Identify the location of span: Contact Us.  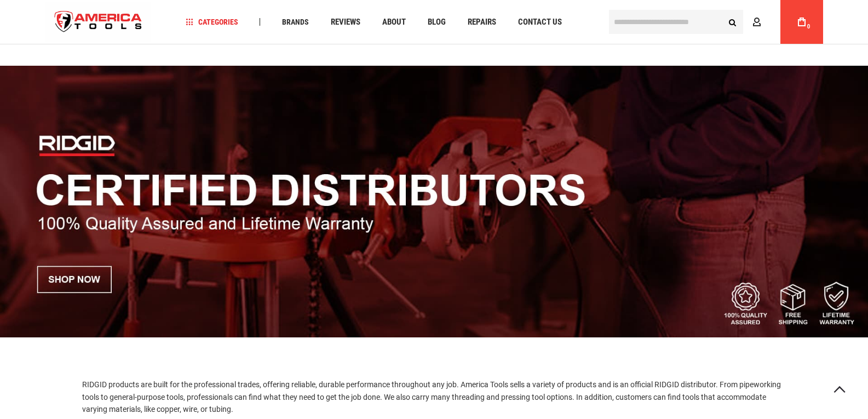
(540, 22).